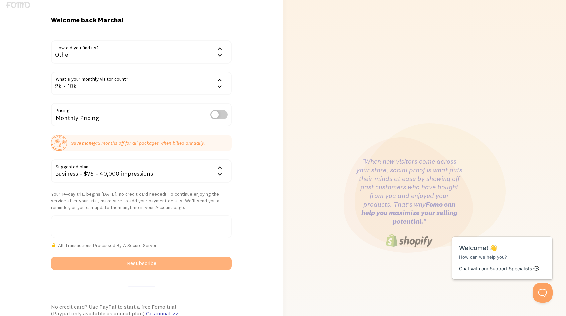 This screenshot has height=316, width=566. What do you see at coordinates (410, 241) in the screenshot?
I see `img: shopify-logo-6cb0242e8808f3daf4ae861e06351a6977ea544d1a5c563fd64e3e69b7f1d4c4.png` at bounding box center [410, 241].